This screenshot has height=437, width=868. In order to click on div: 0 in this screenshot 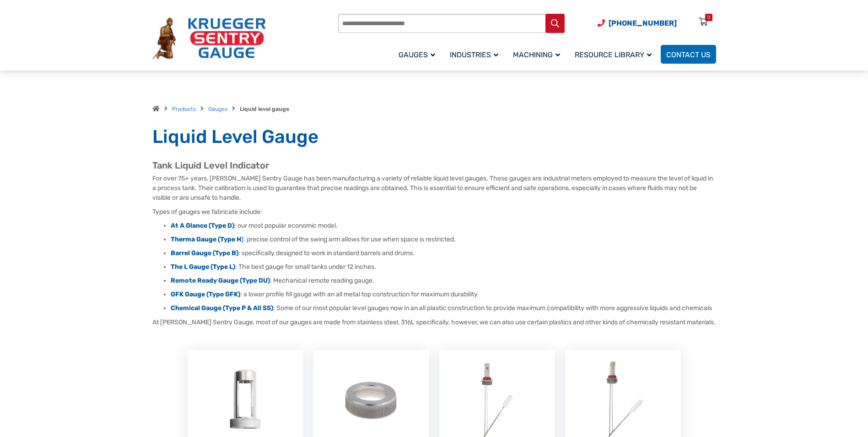, I will do `click(709, 17)`.